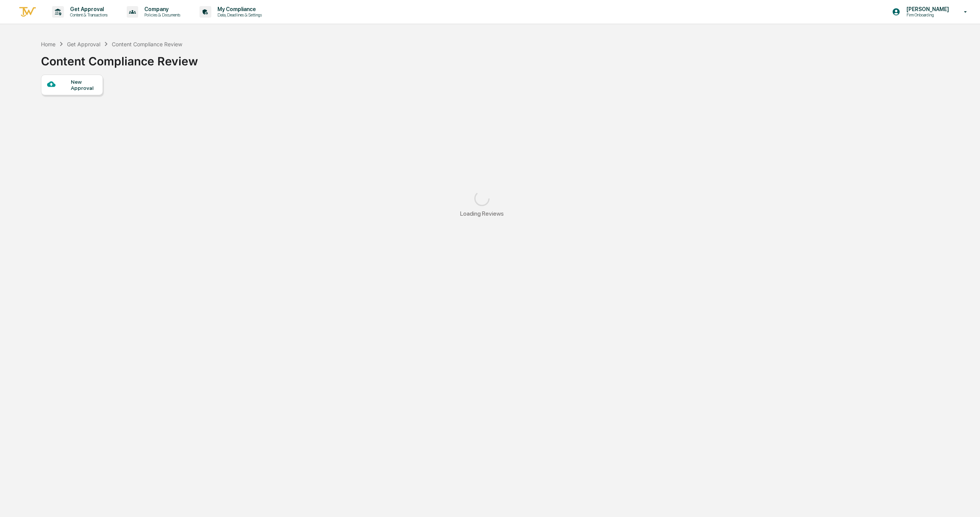 The width and height of the screenshot is (980, 517). I want to click on div: Get Approval, so click(83, 44).